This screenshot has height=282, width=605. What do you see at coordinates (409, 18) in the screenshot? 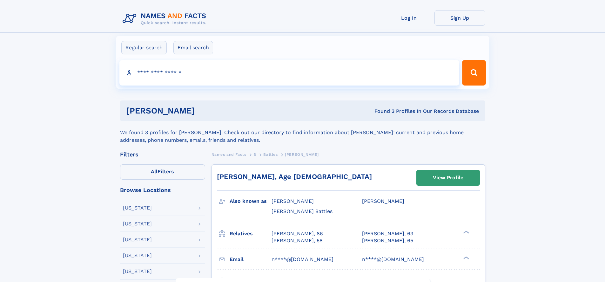
I see `a: Log In` at bounding box center [409, 18].